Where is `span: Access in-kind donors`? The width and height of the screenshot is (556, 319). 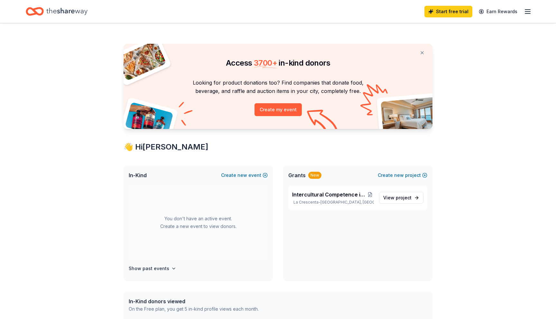
span: Access in-kind donors is located at coordinates (278, 63).